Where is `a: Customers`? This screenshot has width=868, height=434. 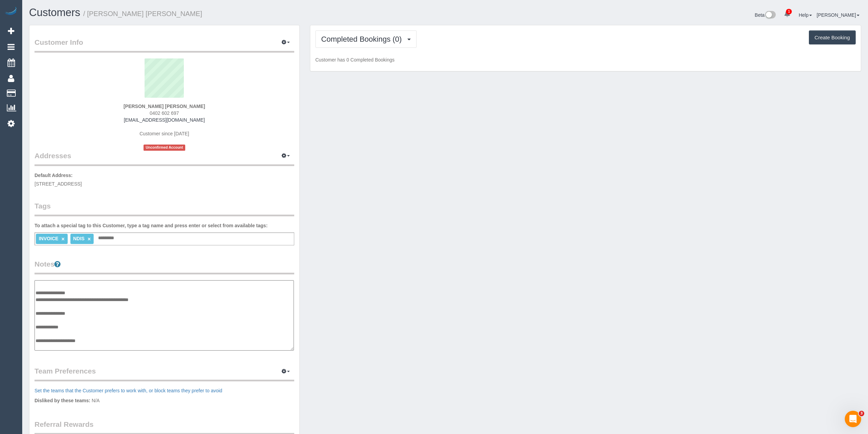
a: Customers is located at coordinates (55, 12).